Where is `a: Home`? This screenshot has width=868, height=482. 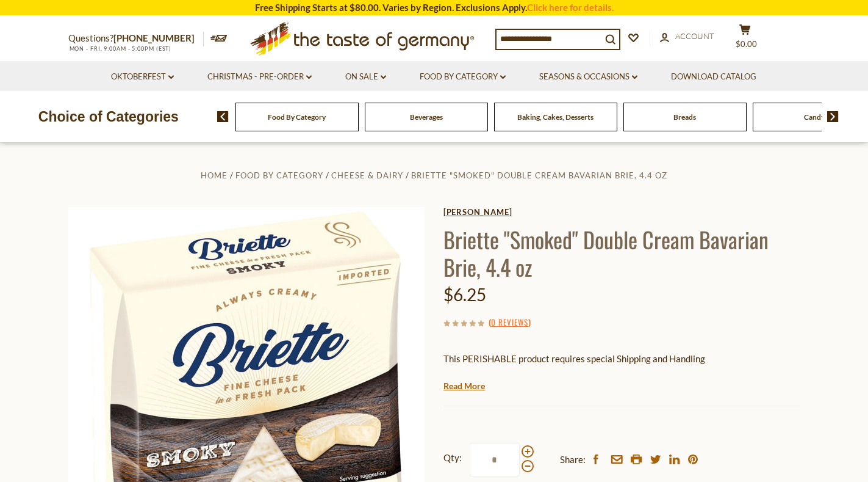
a: Home is located at coordinates (214, 175).